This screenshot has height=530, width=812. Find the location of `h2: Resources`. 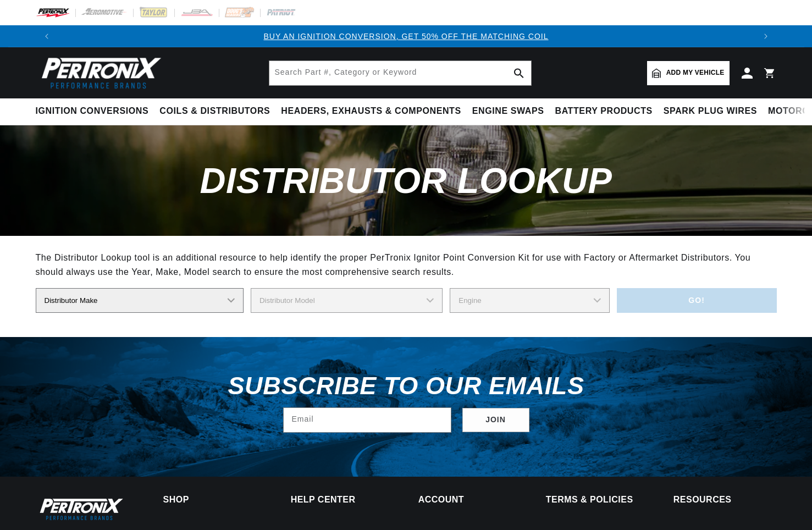

h2: Resources is located at coordinates (724, 500).